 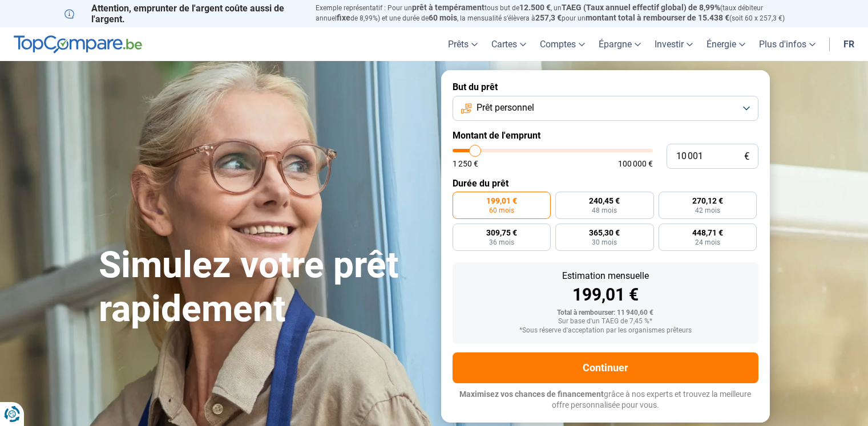 I want to click on span: 365,30 €, so click(x=605, y=233).